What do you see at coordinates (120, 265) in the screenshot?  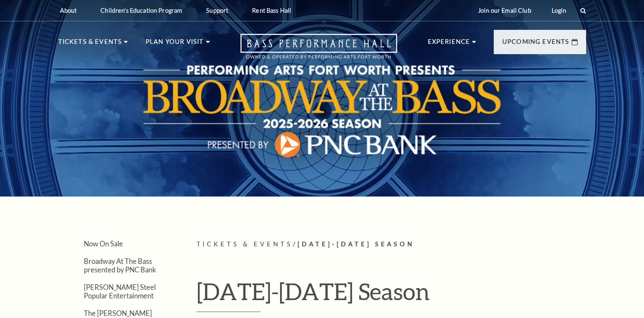 I see `a: Broadway At The Bass presented by PNC Bank` at bounding box center [120, 265].